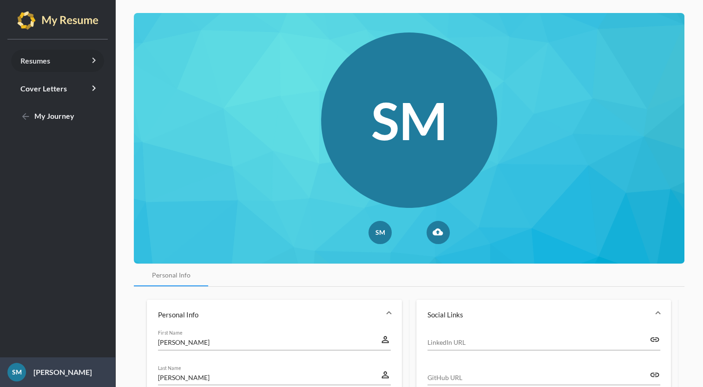 The height and width of the screenshot is (387, 703). I want to click on span: Resumes, so click(35, 60).